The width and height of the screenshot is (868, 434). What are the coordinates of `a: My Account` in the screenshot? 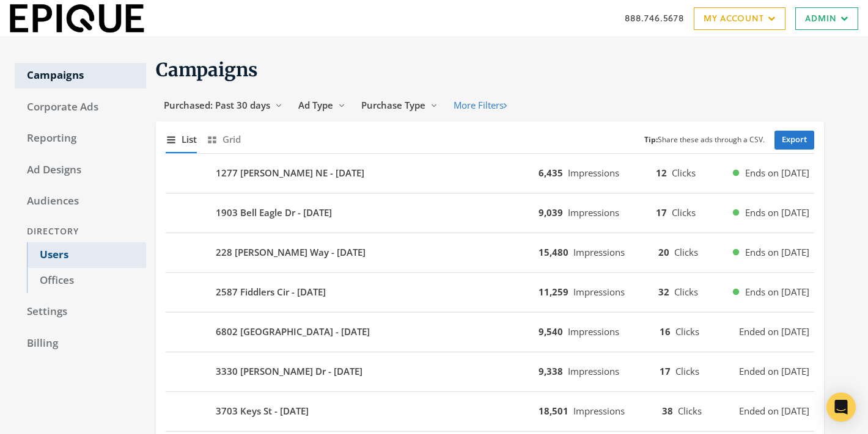 It's located at (740, 19).